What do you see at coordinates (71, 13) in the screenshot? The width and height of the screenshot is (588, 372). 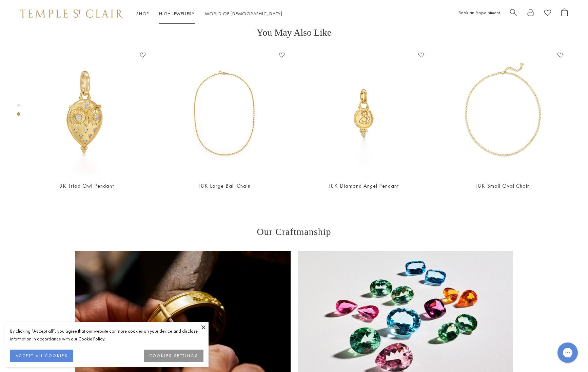 I see `img: Temple St. Clair` at bounding box center [71, 13].